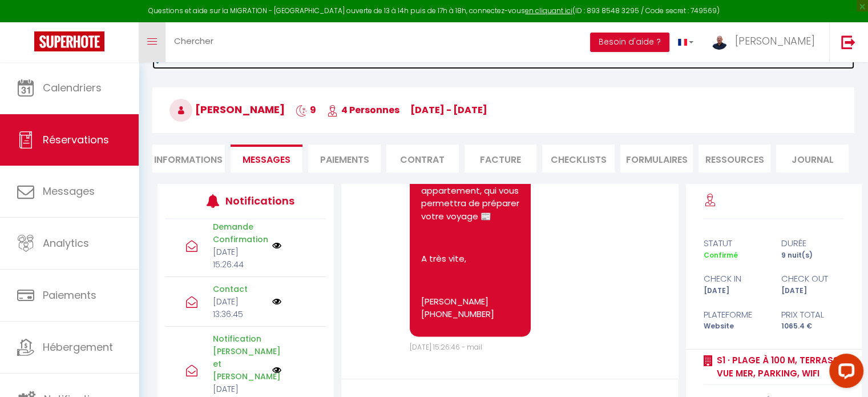 This screenshot has height=397, width=868. Describe the element at coordinates (629, 42) in the screenshot. I see `button: Besoin d'aide ?` at that location.